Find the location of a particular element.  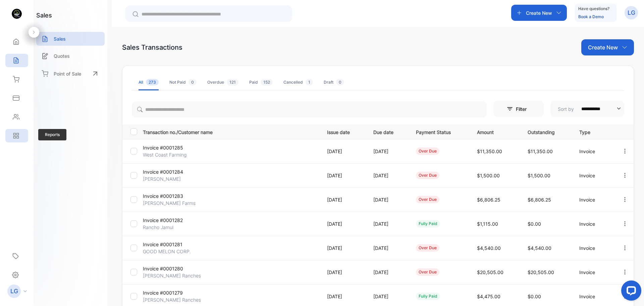

a: Book a Demo is located at coordinates (591, 17).